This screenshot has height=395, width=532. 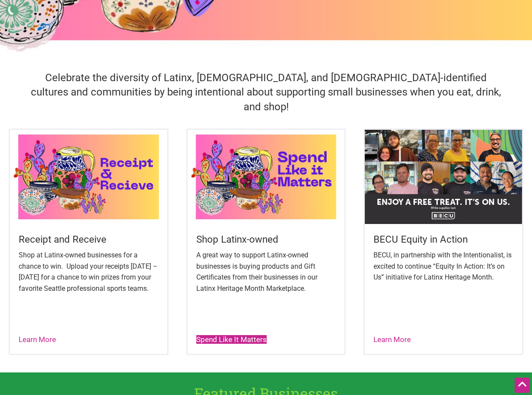 What do you see at coordinates (232, 339) in the screenshot?
I see `a: Spend Like It Matters` at bounding box center [232, 339].